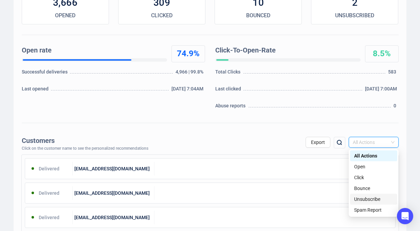 Image resolution: width=420 pixels, height=231 pixels. Describe the element at coordinates (65, 16) in the screenshot. I see `div: OPENED` at that location.